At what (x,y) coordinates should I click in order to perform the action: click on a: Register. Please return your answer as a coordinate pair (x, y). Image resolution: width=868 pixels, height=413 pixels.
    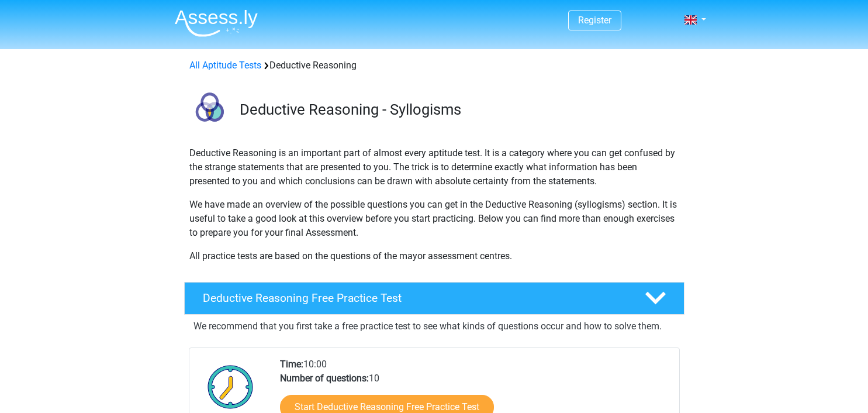
    Looking at the image, I should click on (594, 20).